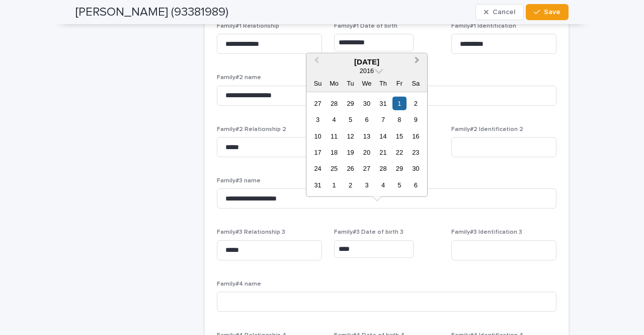 Image resolution: width=644 pixels, height=335 pixels. Describe the element at coordinates (239, 181) in the screenshot. I see `span: Family#3 name` at that location.